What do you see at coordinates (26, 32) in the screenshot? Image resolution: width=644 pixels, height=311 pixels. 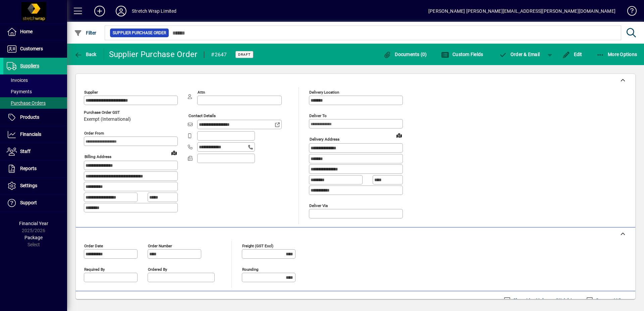 I see `span: Home` at bounding box center [26, 32].